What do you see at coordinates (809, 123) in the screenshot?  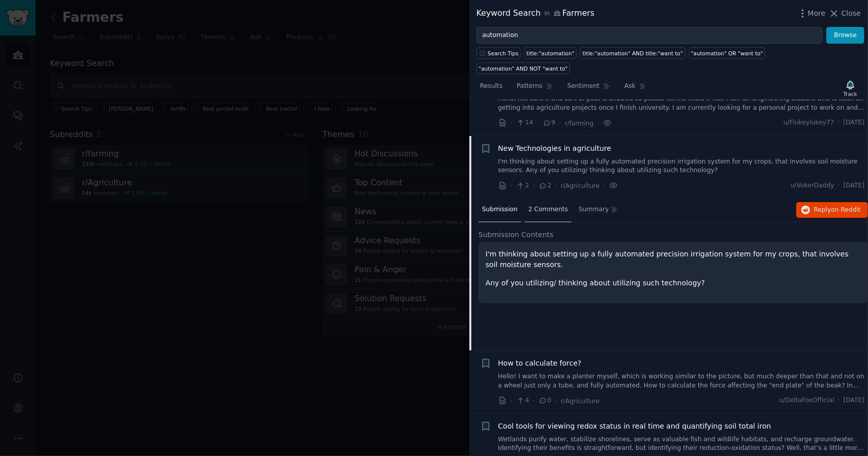 I see `span: u/Flukeylukey77` at bounding box center [809, 123].